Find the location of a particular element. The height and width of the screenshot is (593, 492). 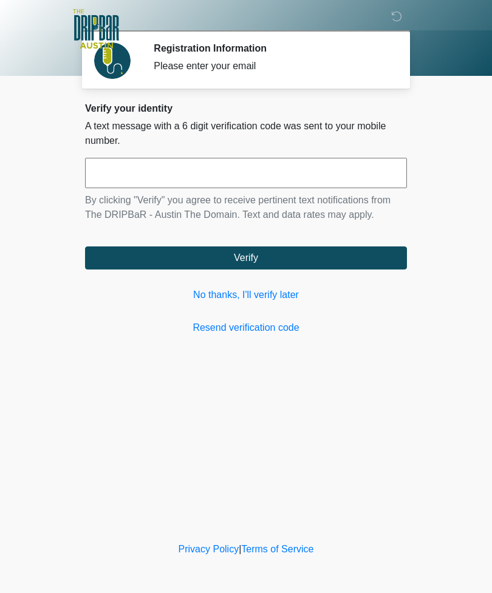

h2: Verify your identity is located at coordinates (246, 108).